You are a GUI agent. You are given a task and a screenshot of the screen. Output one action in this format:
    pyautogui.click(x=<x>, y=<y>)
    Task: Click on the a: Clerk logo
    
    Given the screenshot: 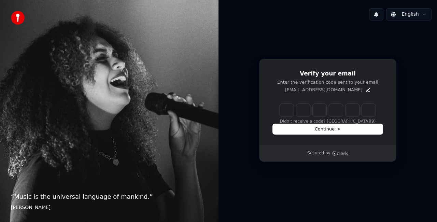 What is the action you would take?
    pyautogui.click(x=340, y=153)
    